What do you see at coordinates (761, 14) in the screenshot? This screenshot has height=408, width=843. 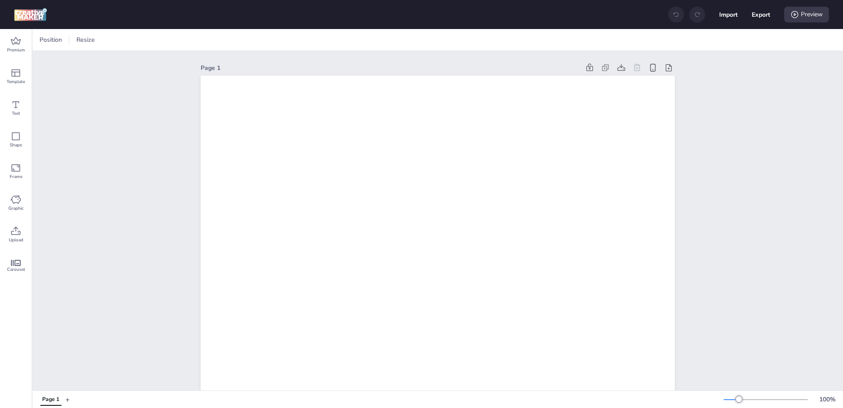 I see `button: Export` at bounding box center [761, 14].